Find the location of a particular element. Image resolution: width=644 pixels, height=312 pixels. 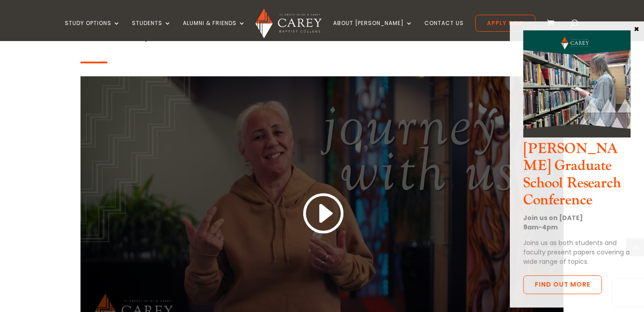

button: Close is located at coordinates (637, 28).